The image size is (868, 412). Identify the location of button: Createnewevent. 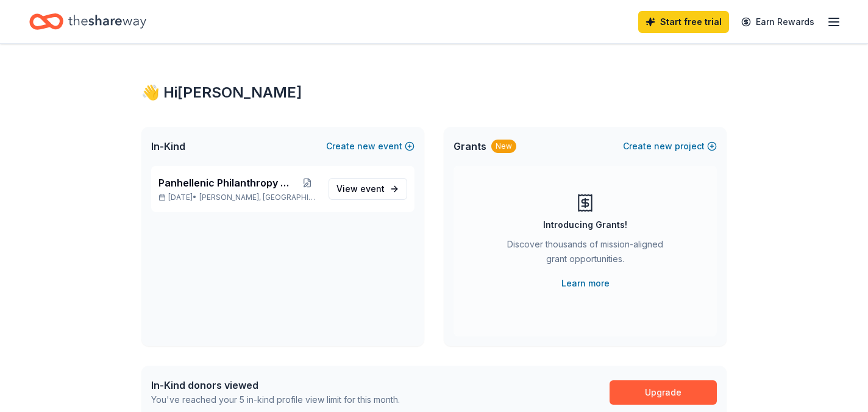
(370, 146).